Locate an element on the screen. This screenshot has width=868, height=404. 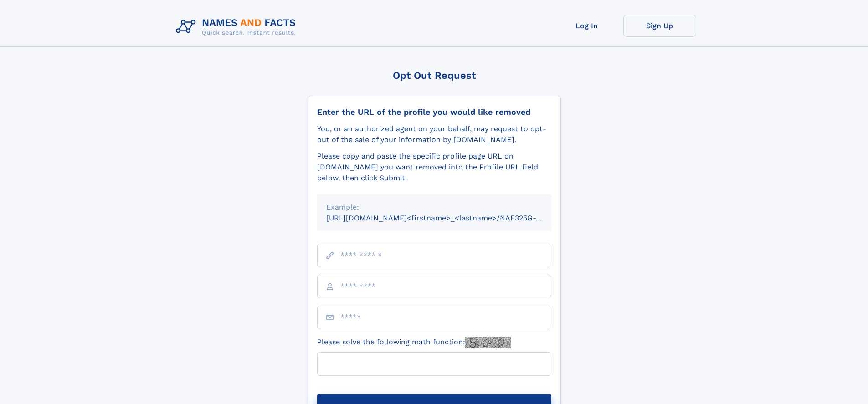
a: Sign Up is located at coordinates (660, 26).